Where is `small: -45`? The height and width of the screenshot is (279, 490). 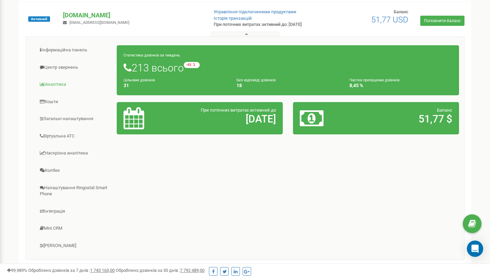 small: -45 is located at coordinates (192, 65).